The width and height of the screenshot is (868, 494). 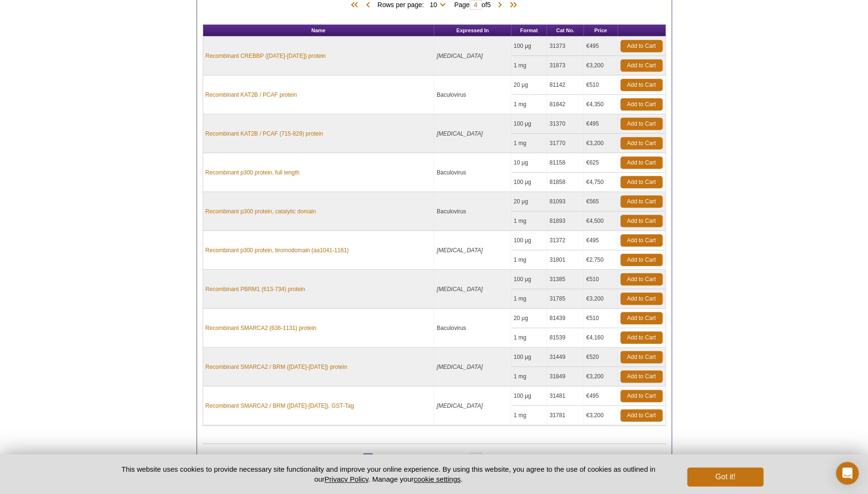 I want to click on td: €4,160, so click(x=601, y=338).